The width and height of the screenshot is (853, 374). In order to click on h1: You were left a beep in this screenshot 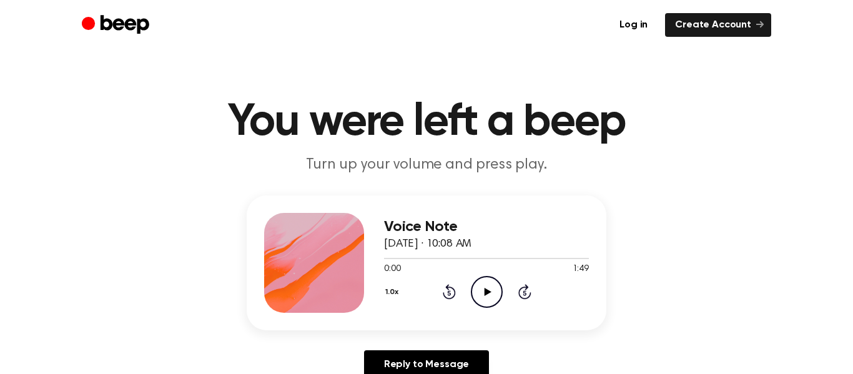, I will do `click(426, 122)`.